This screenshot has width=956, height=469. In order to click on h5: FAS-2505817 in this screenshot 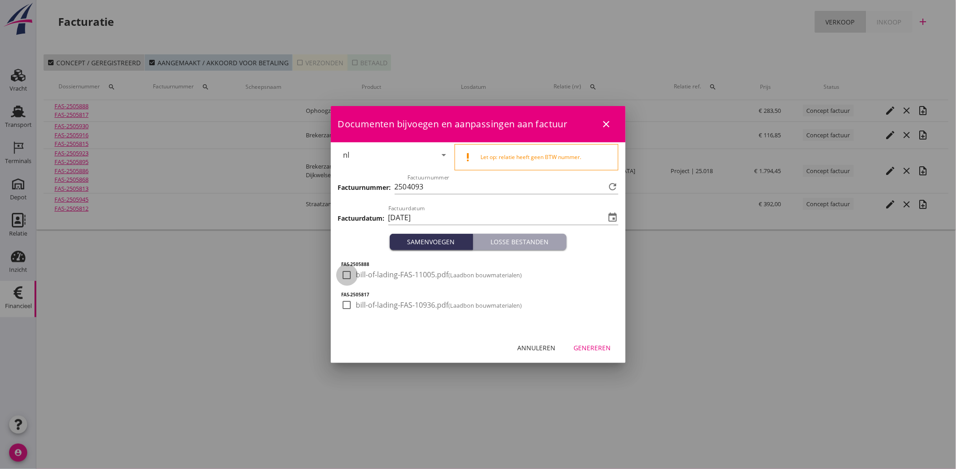, I will do `click(478, 295)`.